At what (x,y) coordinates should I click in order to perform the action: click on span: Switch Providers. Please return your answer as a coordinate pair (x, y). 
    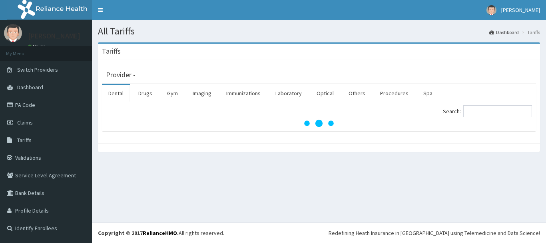
    Looking at the image, I should click on (38, 70).